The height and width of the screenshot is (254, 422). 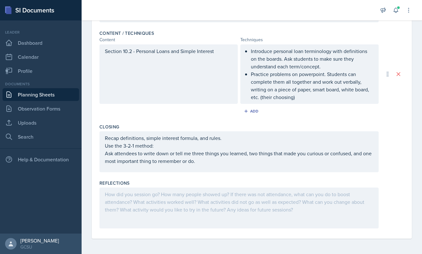 What do you see at coordinates (41, 137) in the screenshot?
I see `a: Search` at bounding box center [41, 137].